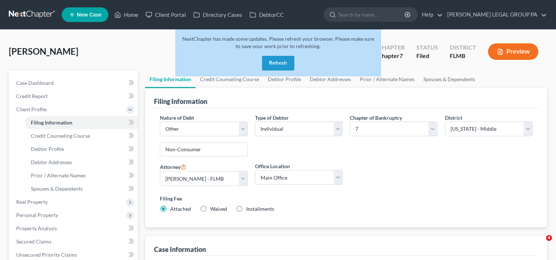 The image size is (556, 260). I want to click on div: Filed, so click(427, 56).